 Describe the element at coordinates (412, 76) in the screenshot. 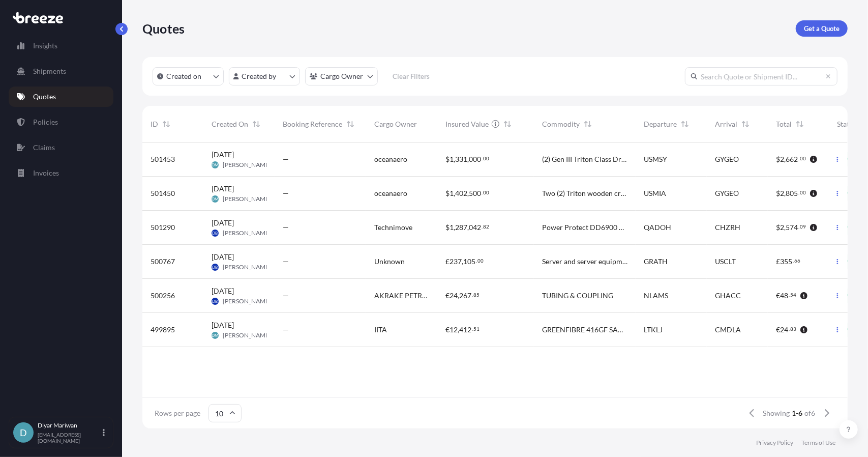

I see `button: Clear Filters` at that location.